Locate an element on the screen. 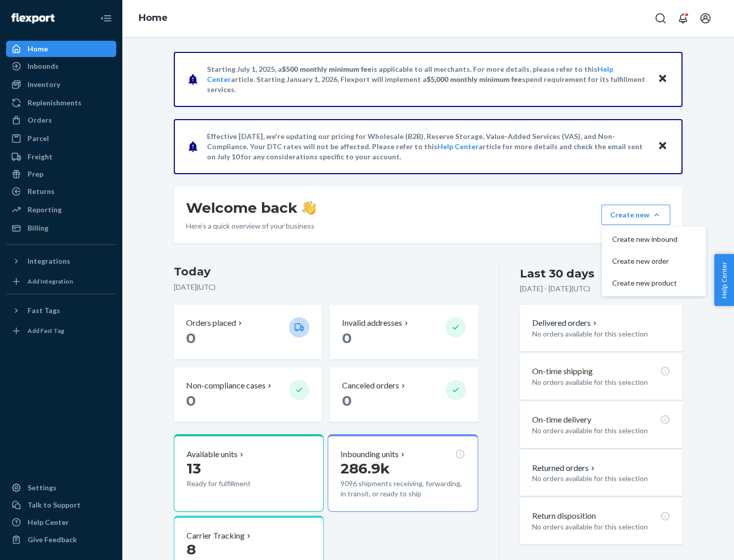 This screenshot has width=734, height=560. button: Create new product is located at coordinates (653, 283).